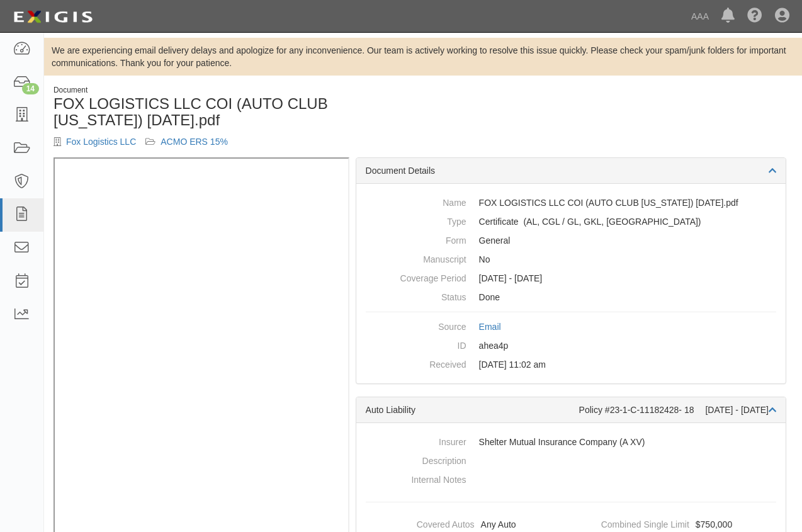 The width and height of the screenshot is (802, 532). What do you see at coordinates (416, 459) in the screenshot?
I see `dt: Description` at bounding box center [416, 459].